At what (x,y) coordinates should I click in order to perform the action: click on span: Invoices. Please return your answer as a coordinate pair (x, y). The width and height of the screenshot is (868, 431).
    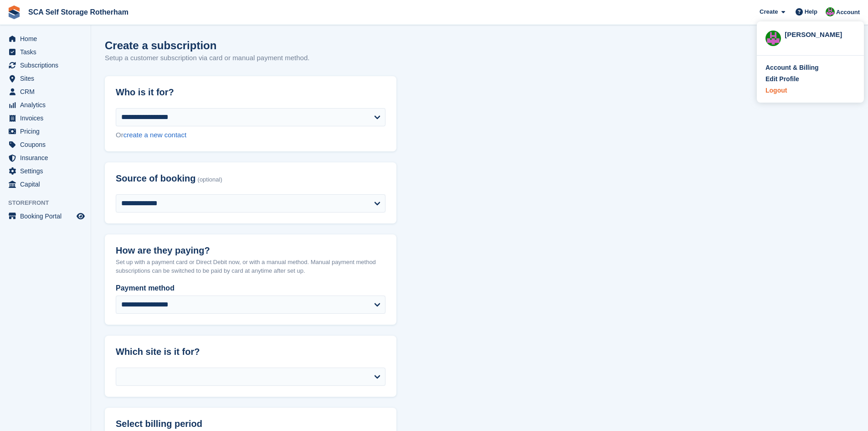
    Looking at the image, I should click on (48, 119).